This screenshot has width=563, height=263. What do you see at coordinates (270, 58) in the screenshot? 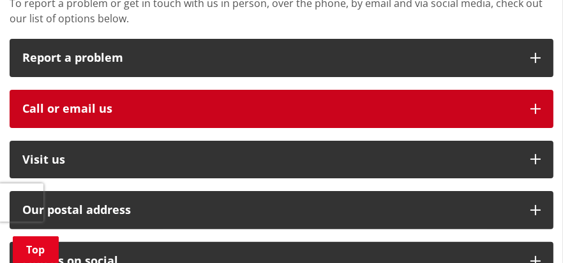
I see `p: Report a problem` at bounding box center [270, 58].